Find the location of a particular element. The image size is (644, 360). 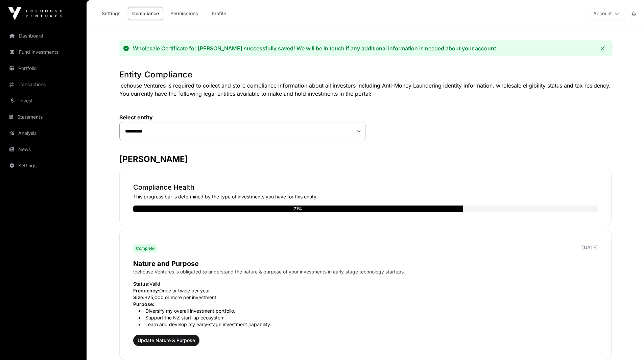

button: Close is located at coordinates (603, 48).